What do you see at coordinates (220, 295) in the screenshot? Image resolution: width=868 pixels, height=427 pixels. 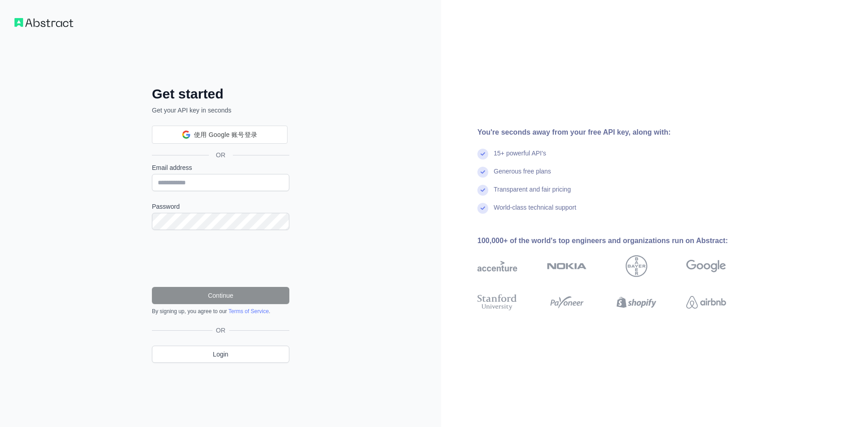 I see `button: Continue` at bounding box center [220, 295].